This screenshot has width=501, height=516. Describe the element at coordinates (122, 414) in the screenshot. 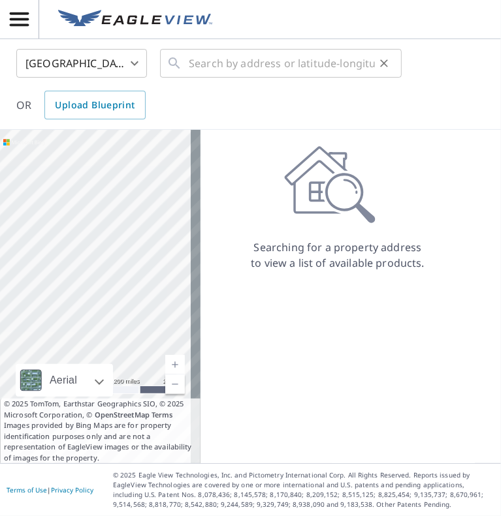

I see `a: OpenStreetMap` at that location.